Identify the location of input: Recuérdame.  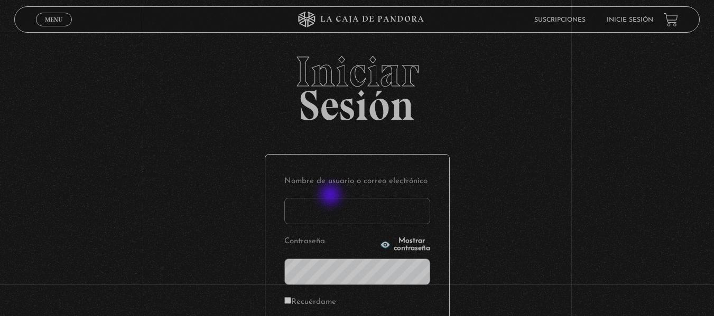
(287, 301).